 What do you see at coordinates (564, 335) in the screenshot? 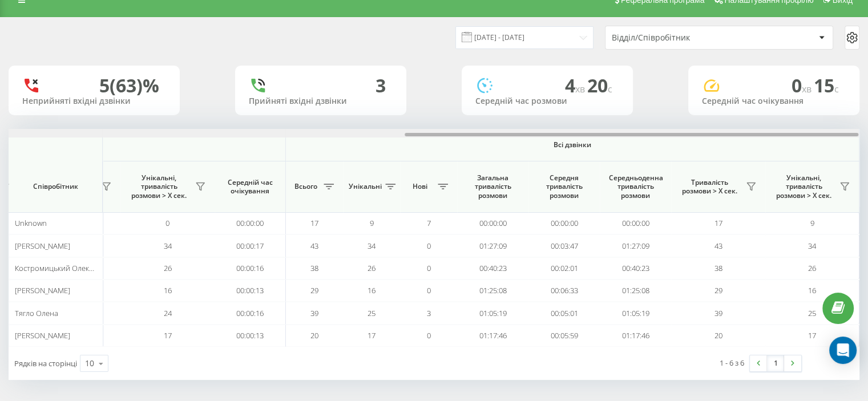
I see `td: 00:05:59` at bounding box center [564, 335].